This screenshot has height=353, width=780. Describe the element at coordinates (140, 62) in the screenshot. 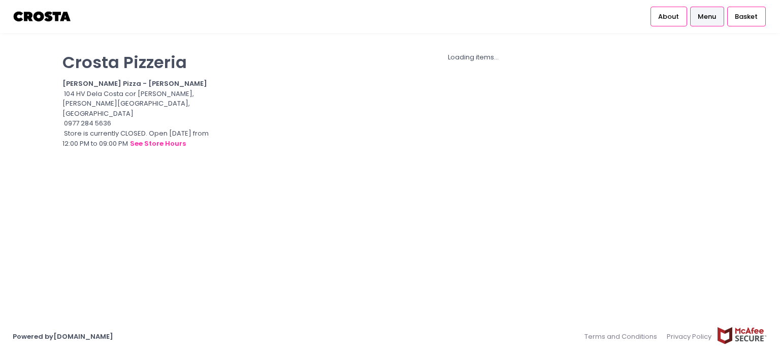

I see `p: Crosta Pizzeria` at that location.